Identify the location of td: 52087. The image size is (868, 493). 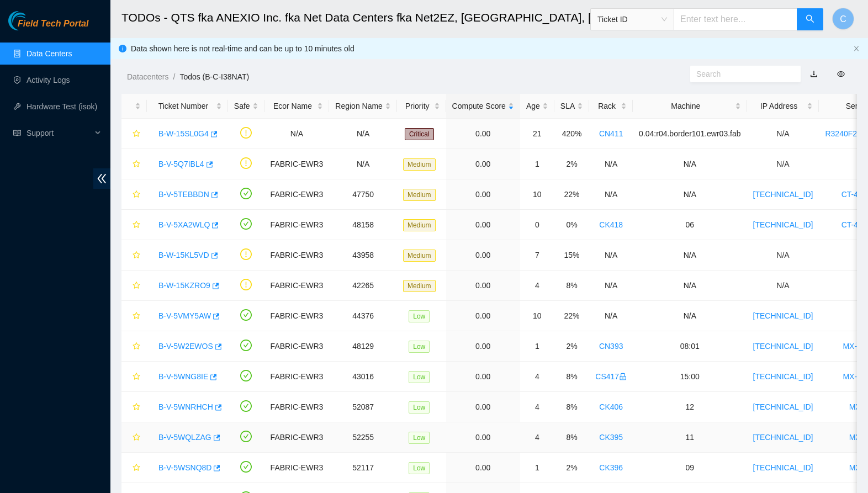
(363, 407).